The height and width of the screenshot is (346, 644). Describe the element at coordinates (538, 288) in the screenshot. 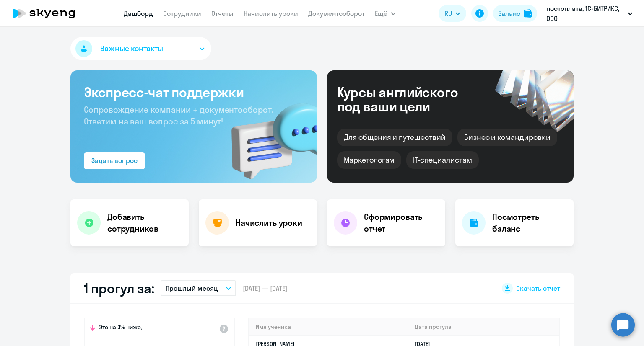

I see `span: Скачать отчет` at that location.